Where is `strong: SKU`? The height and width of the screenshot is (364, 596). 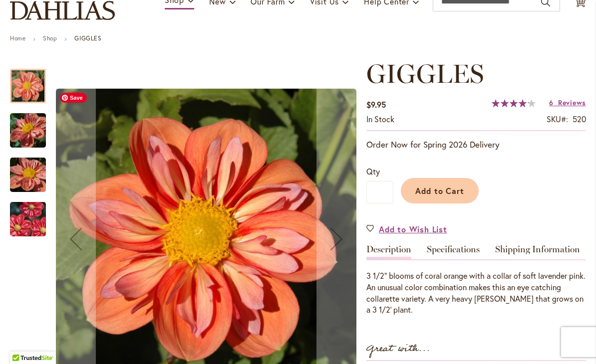
strong: SKU is located at coordinates (557, 119).